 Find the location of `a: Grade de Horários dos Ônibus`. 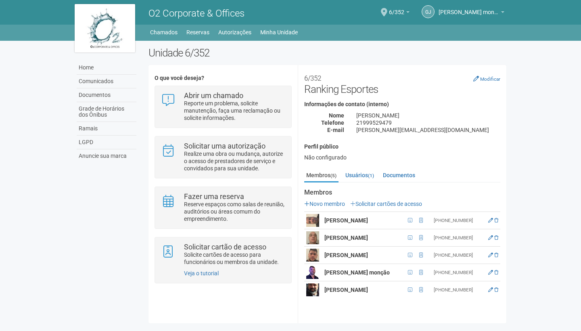

a: Grade de Horários dos Ônibus is located at coordinates (107, 112).